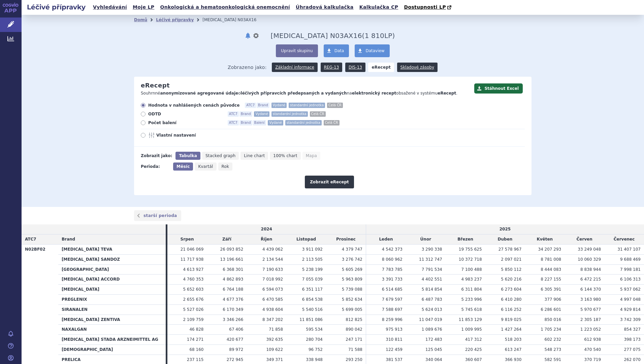 The height and width of the screenshot is (364, 644). Describe the element at coordinates (465, 239) in the screenshot. I see `td: Březen` at that location.